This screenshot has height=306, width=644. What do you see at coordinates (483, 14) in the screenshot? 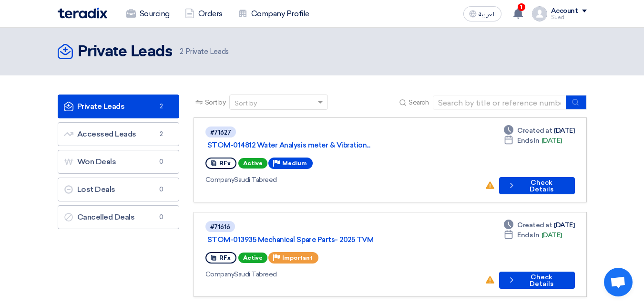
I see `button: العربية` at bounding box center [483, 14].